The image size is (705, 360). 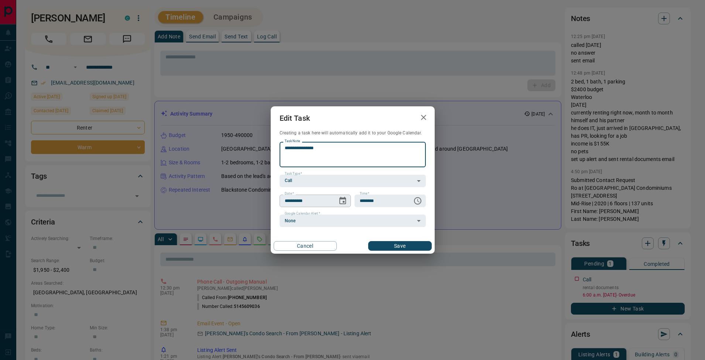 What do you see at coordinates (399, 246) in the screenshot?
I see `button: Save` at bounding box center [399, 246].